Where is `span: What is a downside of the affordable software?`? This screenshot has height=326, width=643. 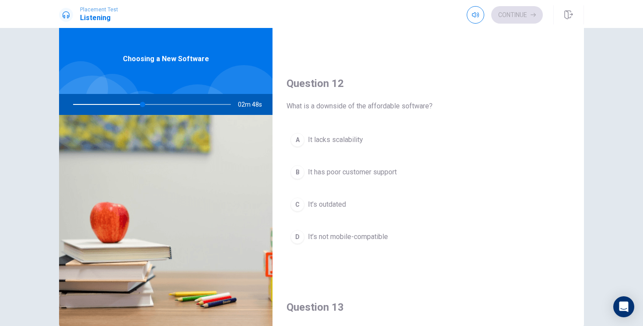
span: What is a downside of the affordable software? is located at coordinates (428, 106).